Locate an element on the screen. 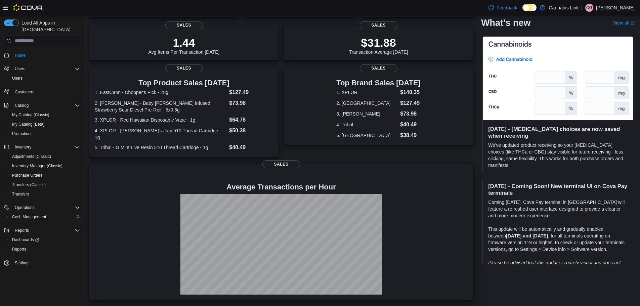  a: Purchase Orders is located at coordinates (27, 175).